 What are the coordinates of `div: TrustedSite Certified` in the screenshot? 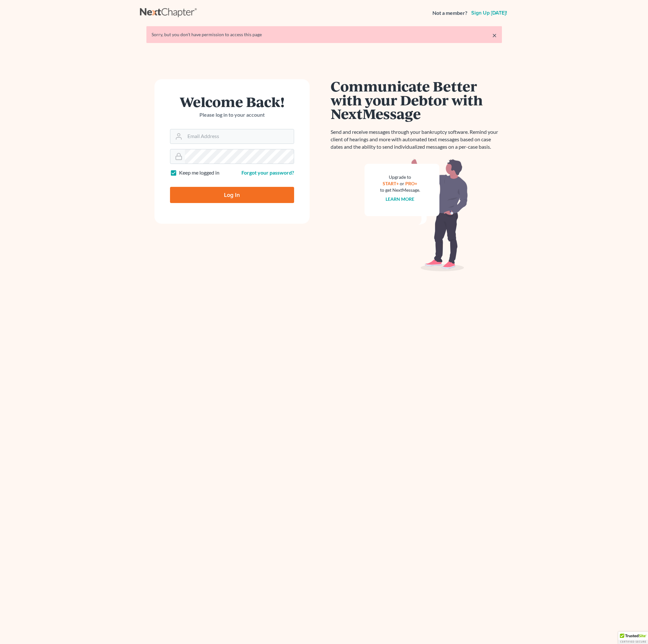 It's located at (633, 638).